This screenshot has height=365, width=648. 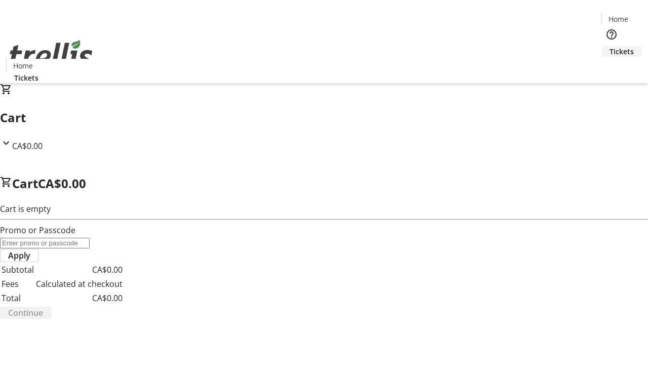 What do you see at coordinates (19, 255) in the screenshot?
I see `span: Apply` at bounding box center [19, 255].